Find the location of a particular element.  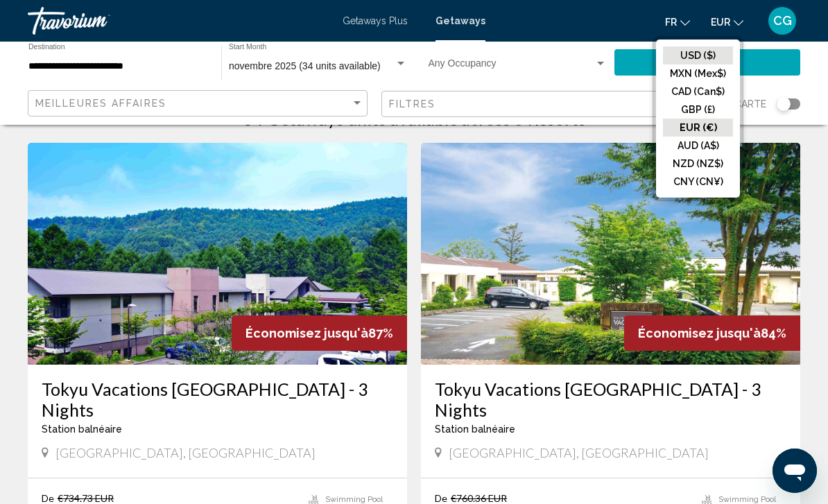

button: CNY (CN¥) is located at coordinates (698, 182).